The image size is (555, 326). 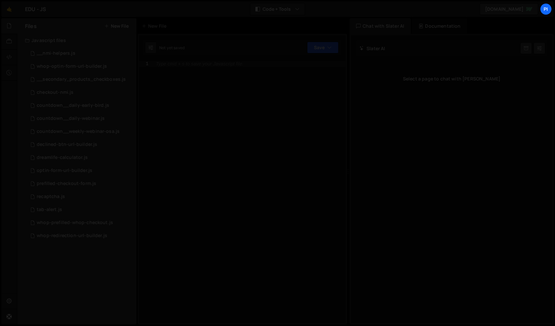 I want to click on div: whop-prefilled-whop-checkout.js, so click(x=75, y=222).